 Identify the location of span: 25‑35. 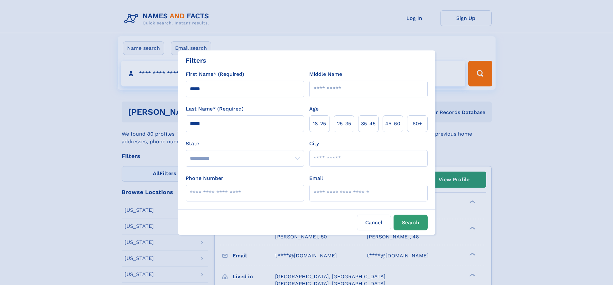
(344, 124).